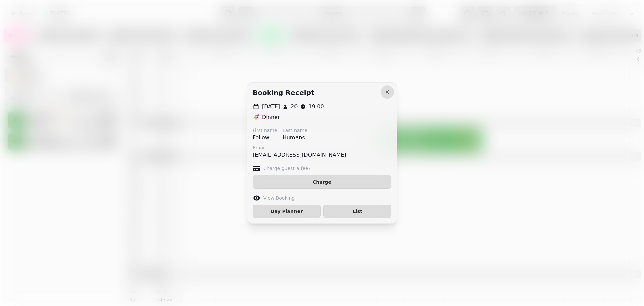 Image resolution: width=644 pixels, height=306 pixels. Describe the element at coordinates (295, 137) in the screenshot. I see `p: Humans` at that location.